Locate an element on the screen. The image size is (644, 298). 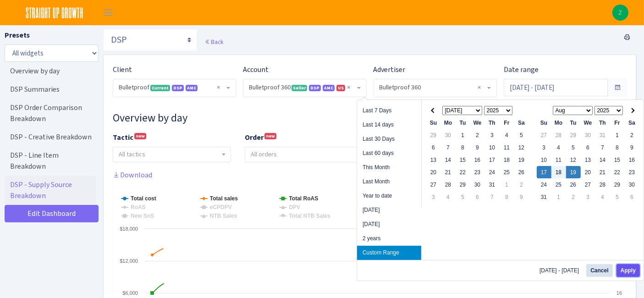
li: Last 14 days is located at coordinates (389, 125).